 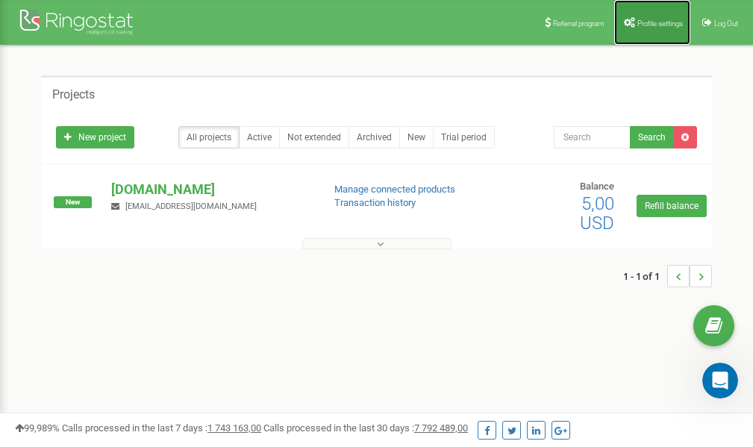 I want to click on span: 1 - 1 of 1, so click(x=645, y=276).